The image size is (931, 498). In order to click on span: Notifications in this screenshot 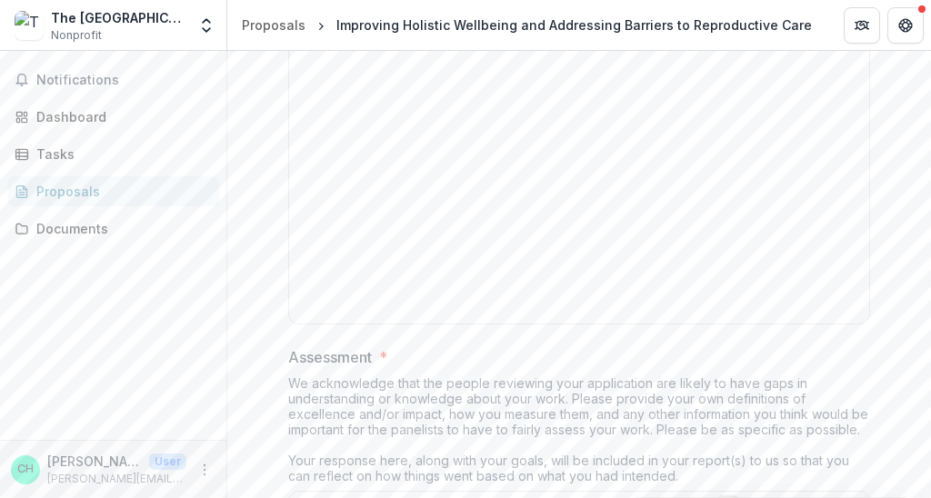, I will do `click(124, 80)`.